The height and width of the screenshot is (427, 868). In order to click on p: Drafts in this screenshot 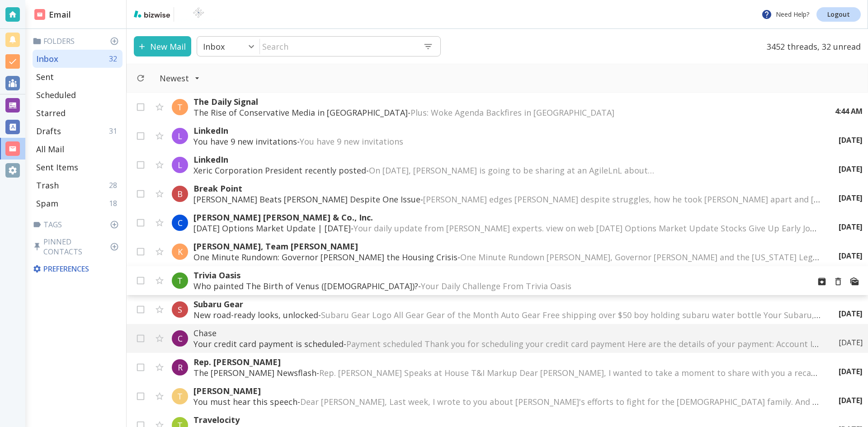, I will do `click(48, 131)`.